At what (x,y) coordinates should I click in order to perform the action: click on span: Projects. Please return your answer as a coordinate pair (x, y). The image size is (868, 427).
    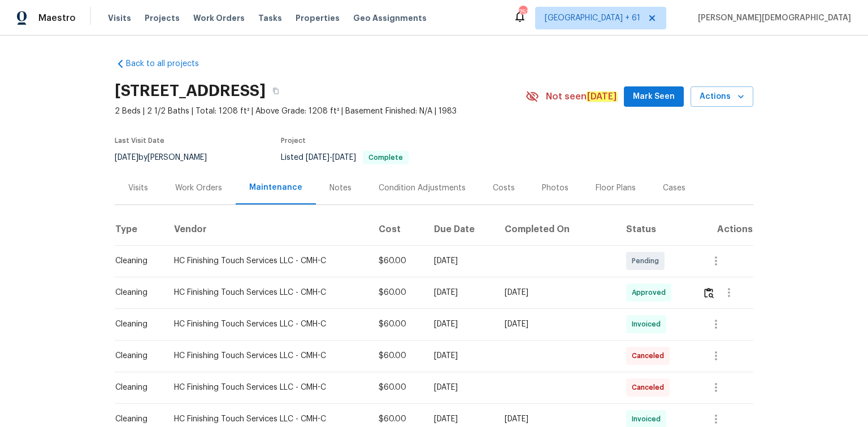
    Looking at the image, I should click on (162, 18).